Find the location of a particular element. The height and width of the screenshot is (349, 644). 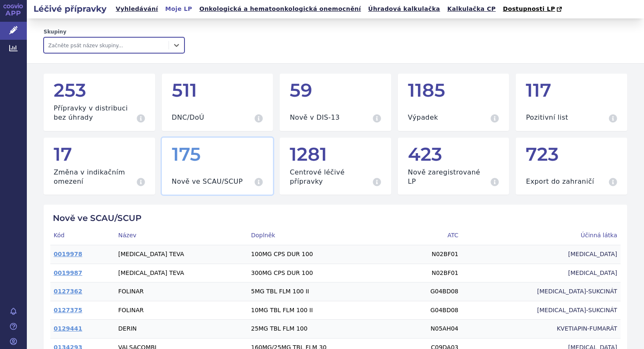

a: 0019987 is located at coordinates (68, 273).